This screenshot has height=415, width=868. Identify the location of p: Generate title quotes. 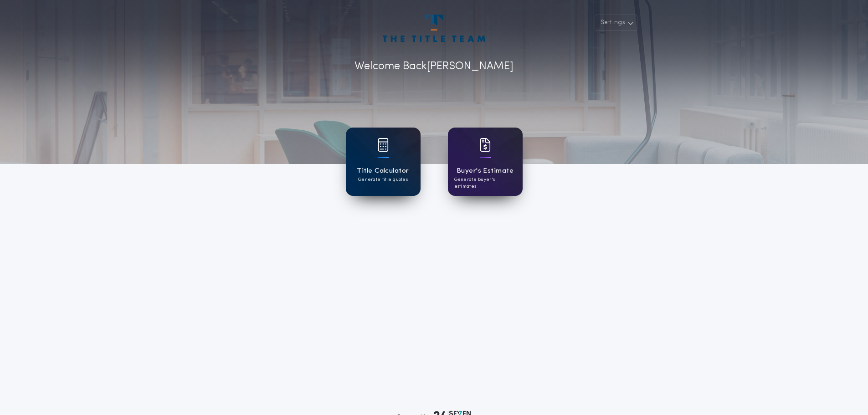
(383, 179).